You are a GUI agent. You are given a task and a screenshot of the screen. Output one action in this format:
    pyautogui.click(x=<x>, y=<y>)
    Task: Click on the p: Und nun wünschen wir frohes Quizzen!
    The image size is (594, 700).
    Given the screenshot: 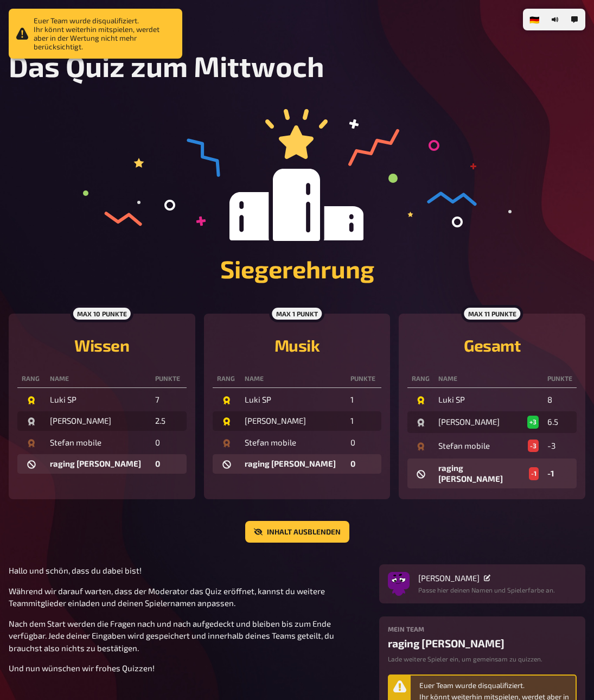 What is the action you would take?
    pyautogui.click(x=187, y=668)
    